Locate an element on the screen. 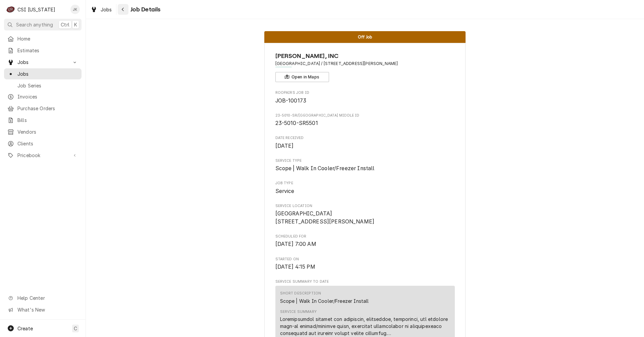 The image size is (644, 337). div: C is located at coordinates (11, 9).